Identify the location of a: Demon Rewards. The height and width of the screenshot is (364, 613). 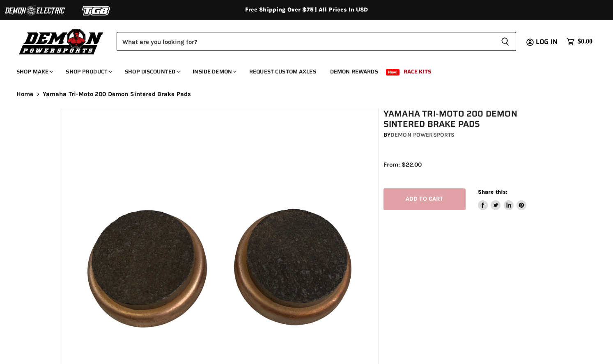
(354, 71).